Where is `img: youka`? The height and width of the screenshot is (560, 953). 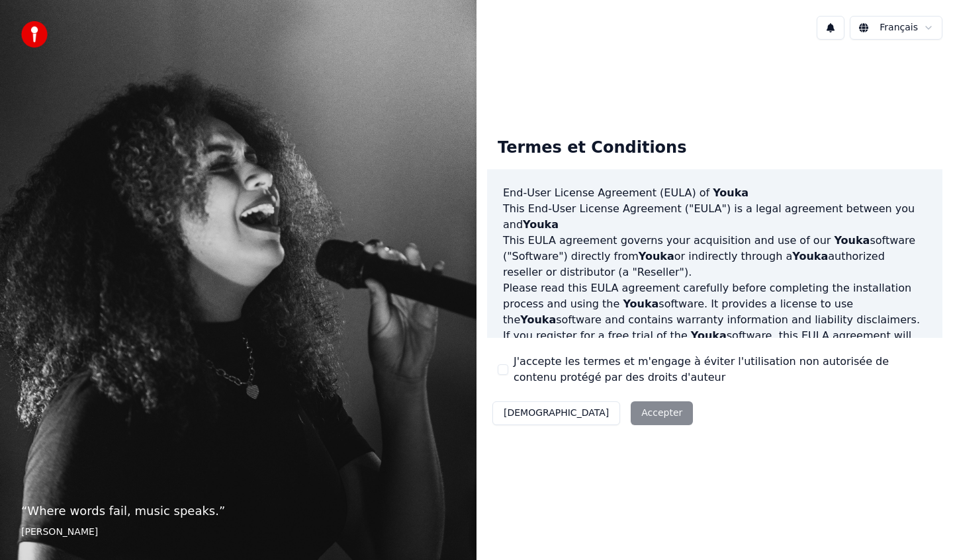 img: youka is located at coordinates (34, 34).